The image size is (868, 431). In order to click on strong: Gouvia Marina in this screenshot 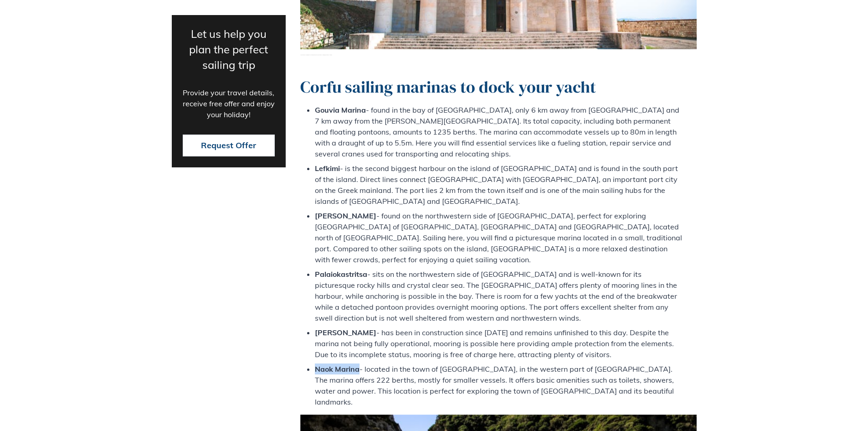, I will do `click(340, 110)`.